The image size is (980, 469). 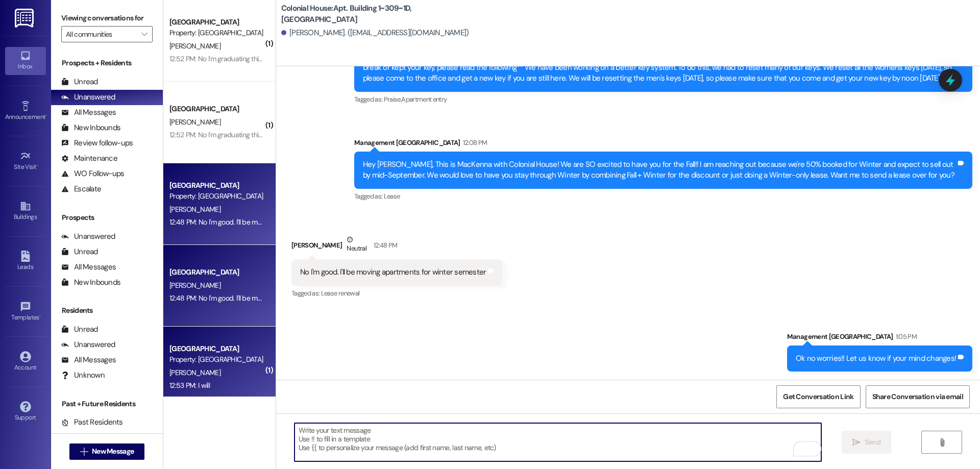 I want to click on div: Maintenance, so click(x=89, y=158).